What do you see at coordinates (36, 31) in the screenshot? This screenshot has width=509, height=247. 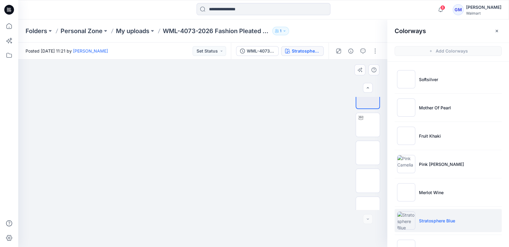 I see `a: Folders` at bounding box center [36, 31].